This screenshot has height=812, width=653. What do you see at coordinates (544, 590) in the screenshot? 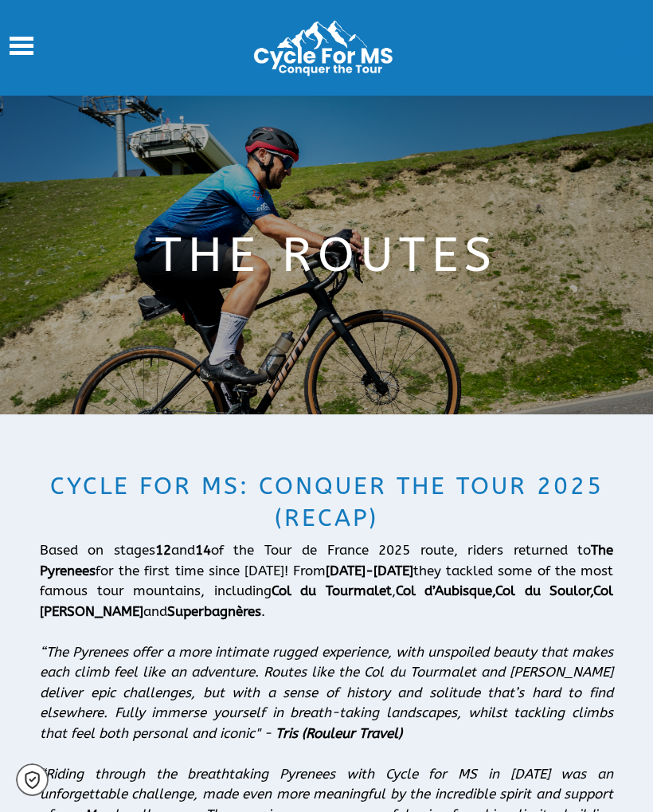
I see `strong: Col du Soulor,` at bounding box center [544, 590].